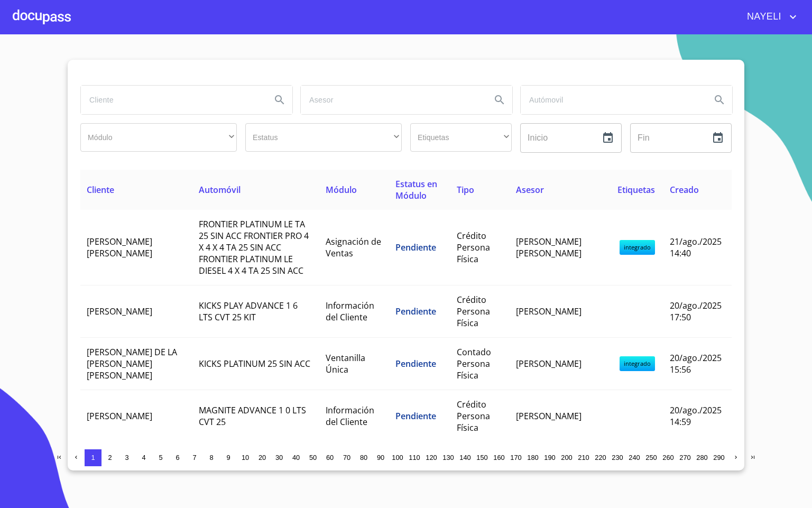  I want to click on span: 10, so click(246, 458).